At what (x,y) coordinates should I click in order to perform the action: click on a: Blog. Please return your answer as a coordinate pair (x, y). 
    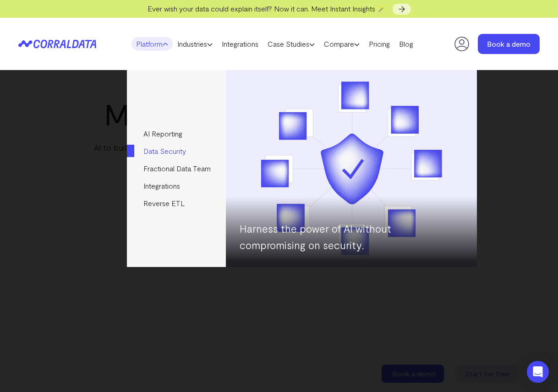
    Looking at the image, I should click on (406, 44).